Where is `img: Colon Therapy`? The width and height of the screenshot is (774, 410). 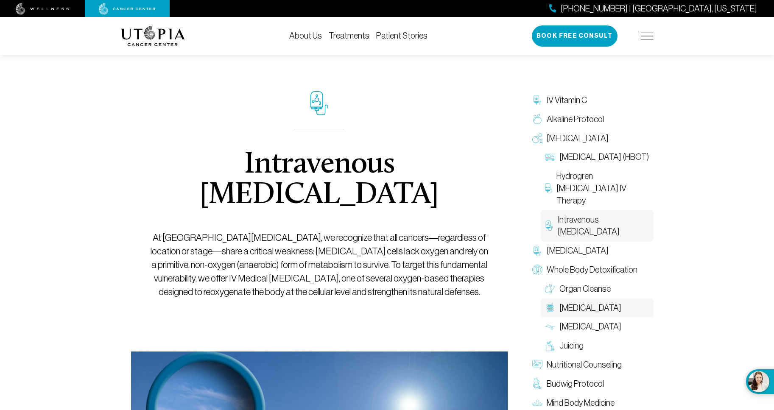 img: Colon Therapy is located at coordinates (550, 308).